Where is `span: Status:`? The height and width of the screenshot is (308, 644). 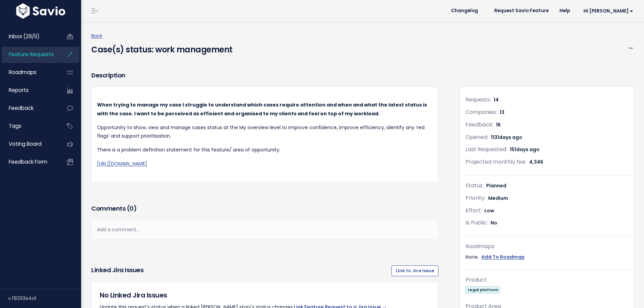 span: Status: is located at coordinates (474, 185).